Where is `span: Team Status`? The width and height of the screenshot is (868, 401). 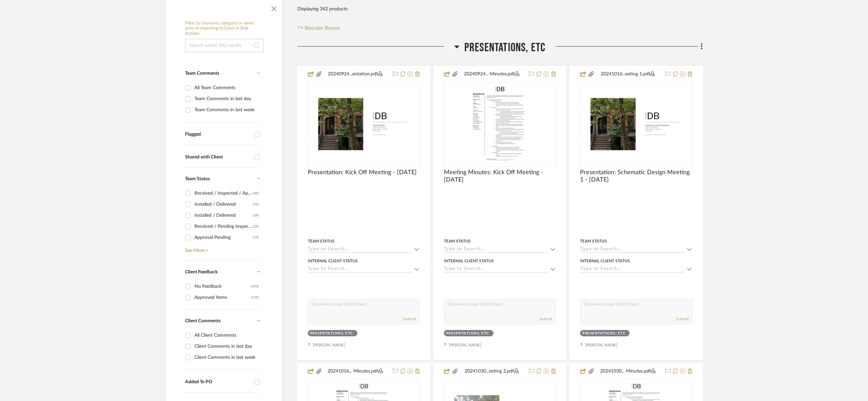 span: Team Status is located at coordinates (198, 179).